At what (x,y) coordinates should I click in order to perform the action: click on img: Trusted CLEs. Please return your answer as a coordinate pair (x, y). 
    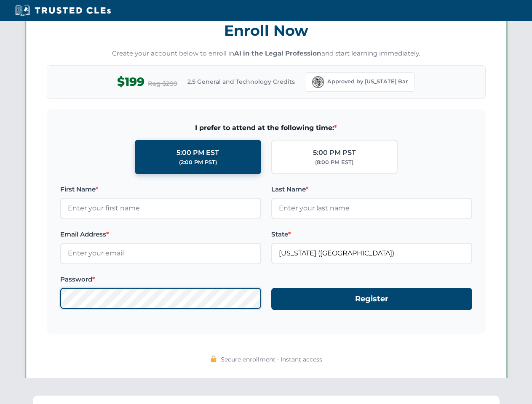
    Looking at the image, I should click on (63, 10).